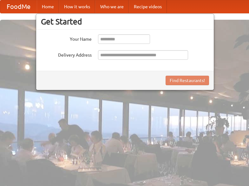 The width and height of the screenshot is (249, 186). Describe the element at coordinates (18, 7) in the screenshot. I see `a: FoodMe` at that location.